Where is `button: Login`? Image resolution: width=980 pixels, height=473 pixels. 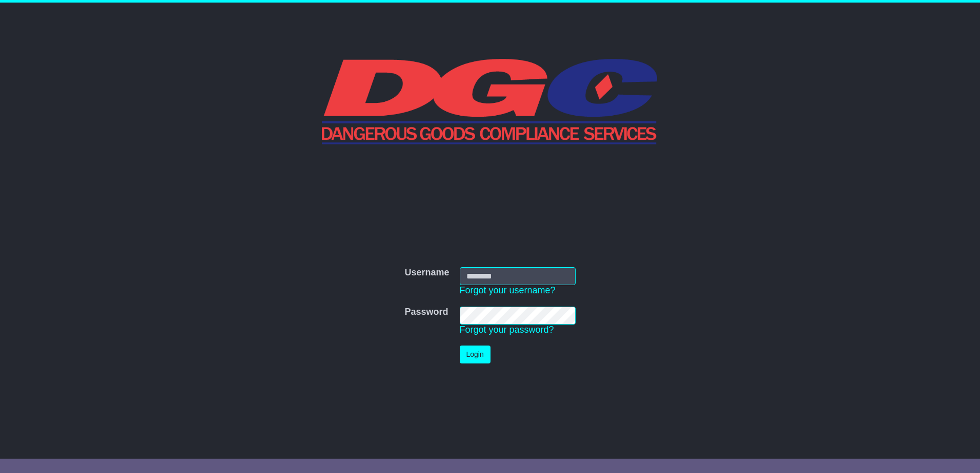 button: Login is located at coordinates (475, 354).